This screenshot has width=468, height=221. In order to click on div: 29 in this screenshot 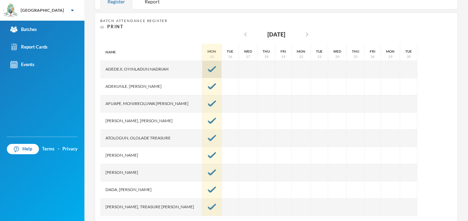, I will do `click(391, 57)`.